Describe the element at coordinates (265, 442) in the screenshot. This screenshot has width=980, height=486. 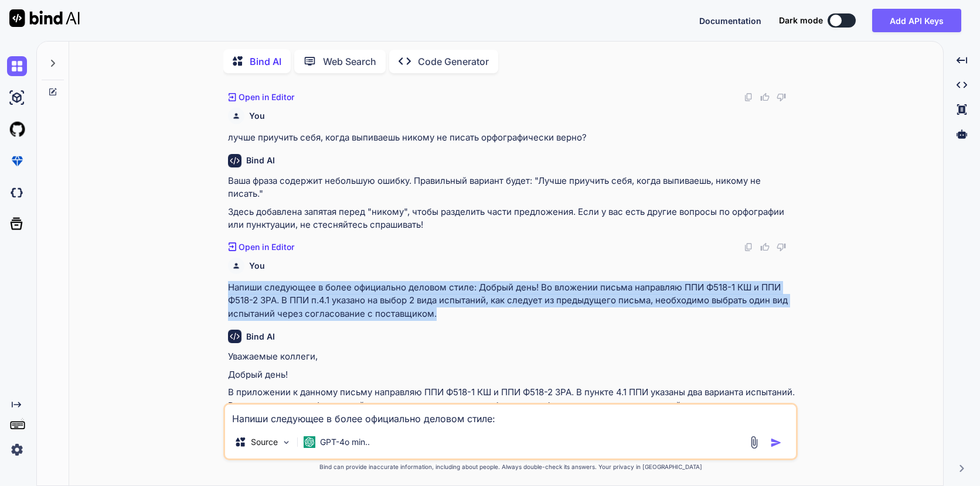
I see `p: Source` at that location.